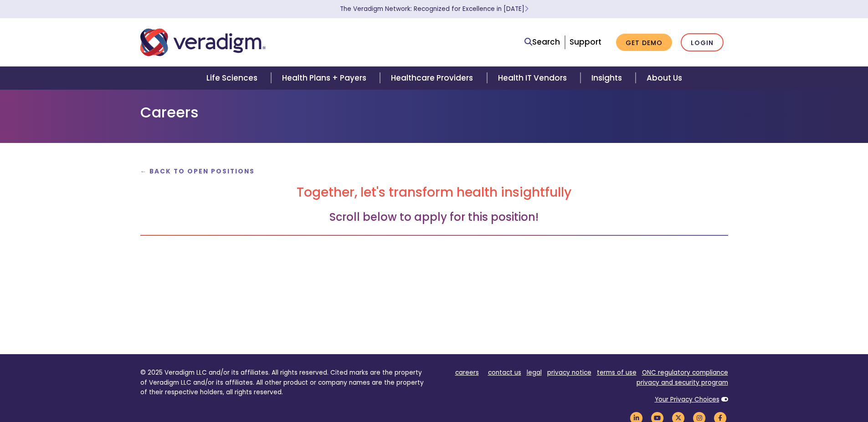 This screenshot has height=422, width=868. I want to click on a: contact us, so click(504, 373).